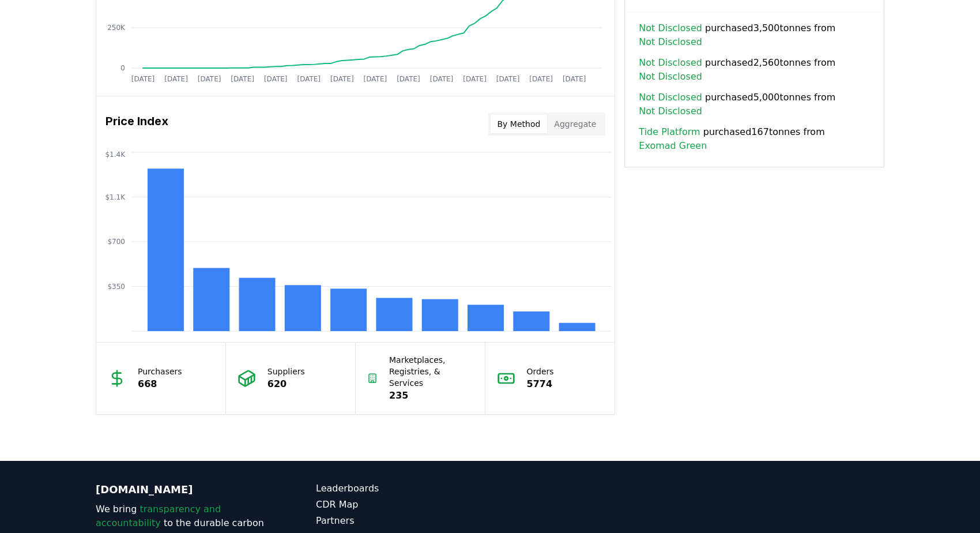 This screenshot has width=980, height=533. I want to click on p: Marketplaces, Registries, & Services, so click(431, 372).